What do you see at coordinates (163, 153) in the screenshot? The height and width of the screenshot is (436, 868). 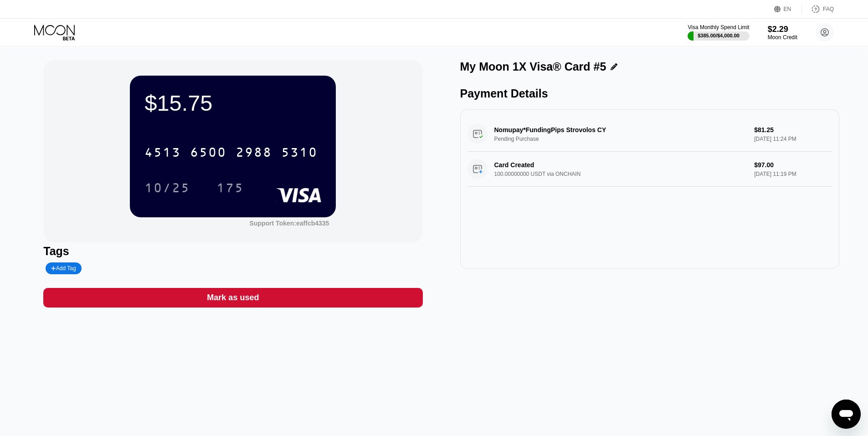 I see `div: 4513` at bounding box center [163, 153].